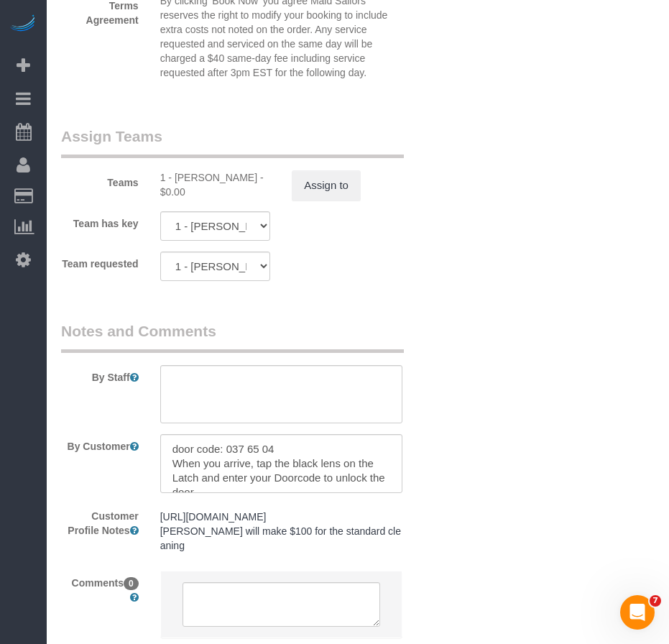  I want to click on span: 0, so click(131, 583).